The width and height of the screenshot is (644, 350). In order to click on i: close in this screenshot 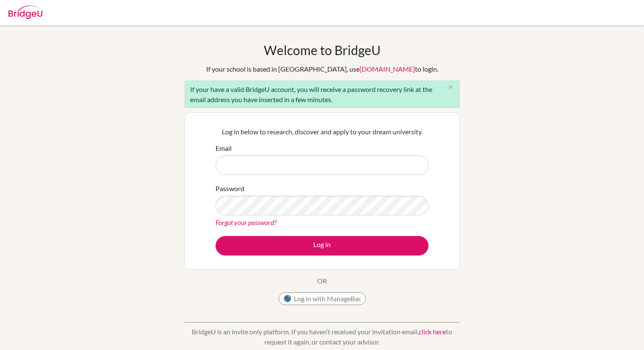, I will do `click(451, 87)`.